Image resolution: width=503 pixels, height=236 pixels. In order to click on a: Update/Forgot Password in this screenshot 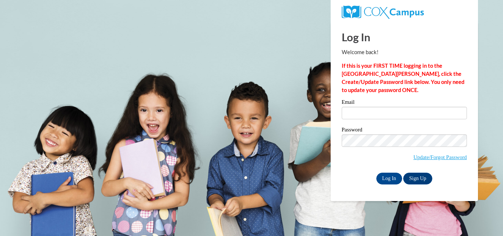, I will do `click(440, 157)`.